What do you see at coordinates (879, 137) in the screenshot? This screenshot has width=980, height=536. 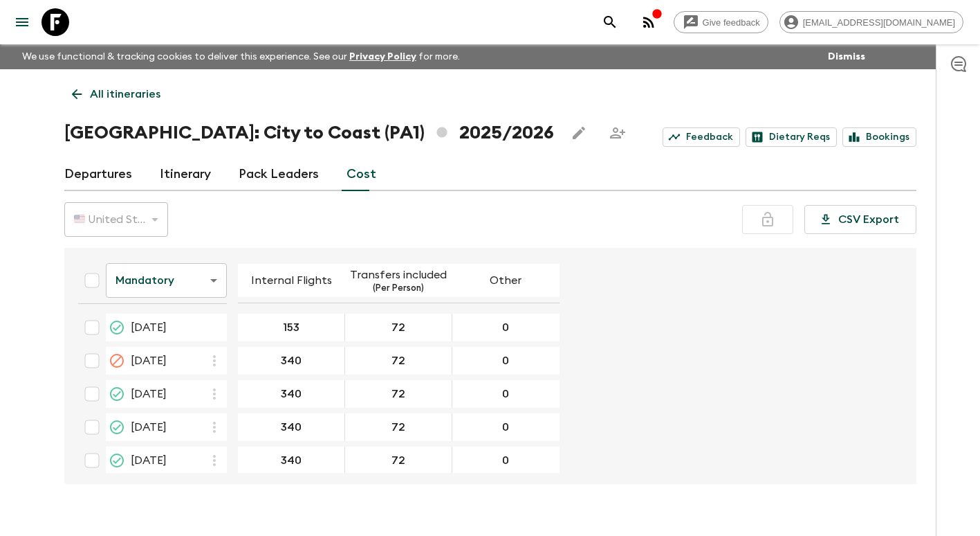 I see `a: Bookings` at bounding box center [879, 137].